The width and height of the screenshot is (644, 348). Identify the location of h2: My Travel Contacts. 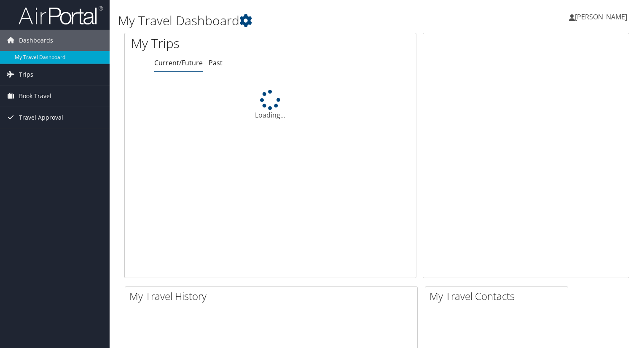
(498, 297).